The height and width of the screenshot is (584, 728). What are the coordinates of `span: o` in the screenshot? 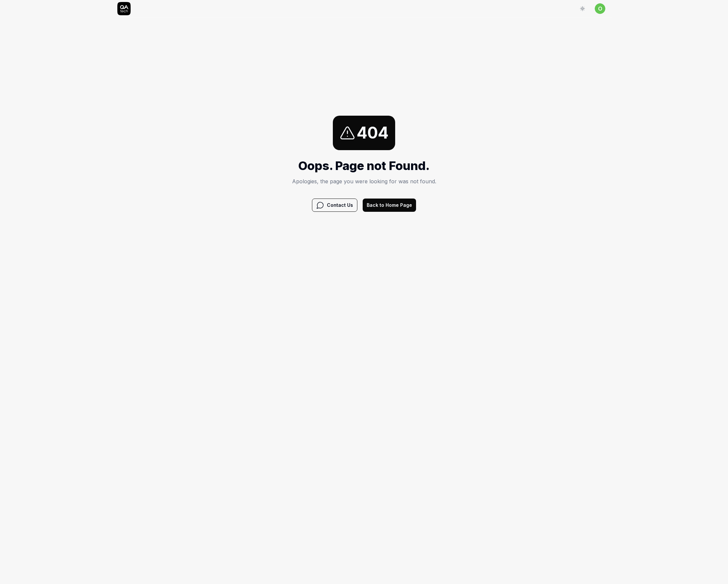 It's located at (600, 9).